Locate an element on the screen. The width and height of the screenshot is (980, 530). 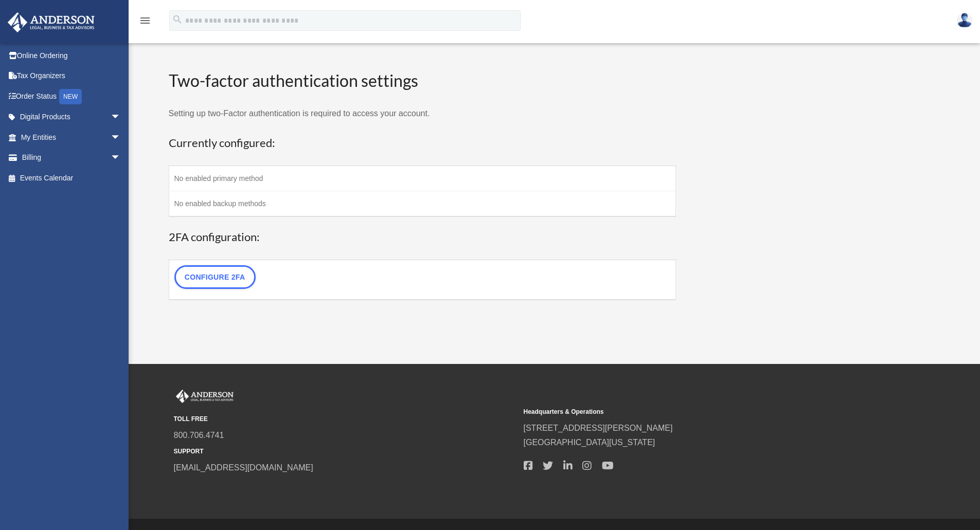
a: 800.706.4741 is located at coordinates (199, 435).